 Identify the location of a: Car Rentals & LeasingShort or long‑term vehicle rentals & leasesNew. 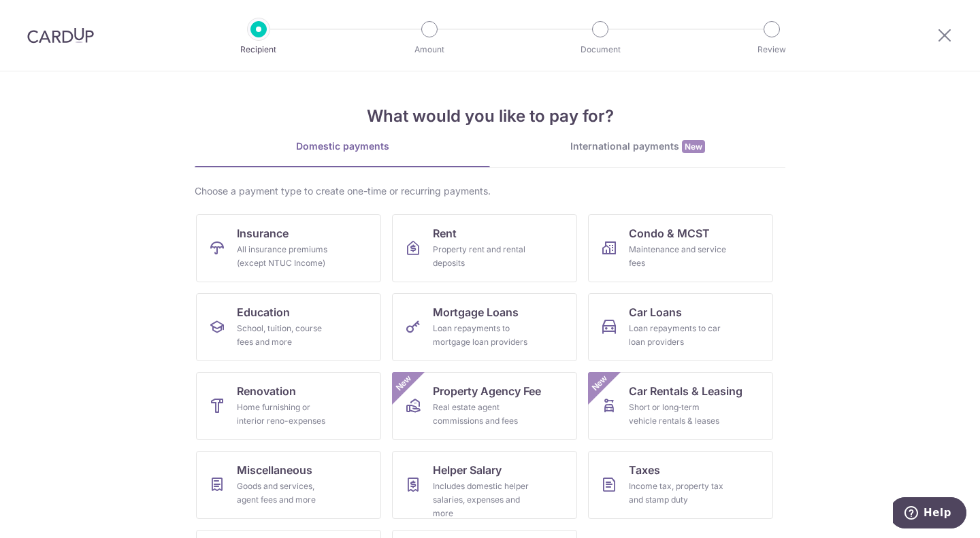
(681, 406).